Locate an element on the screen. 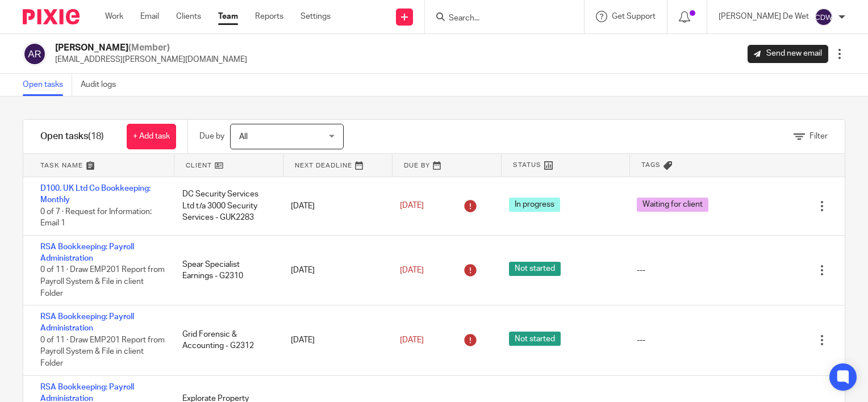 Image resolution: width=868 pixels, height=402 pixels. a: D100. UK Ltd Co Bookkeeping: Monthly is located at coordinates (95, 194).